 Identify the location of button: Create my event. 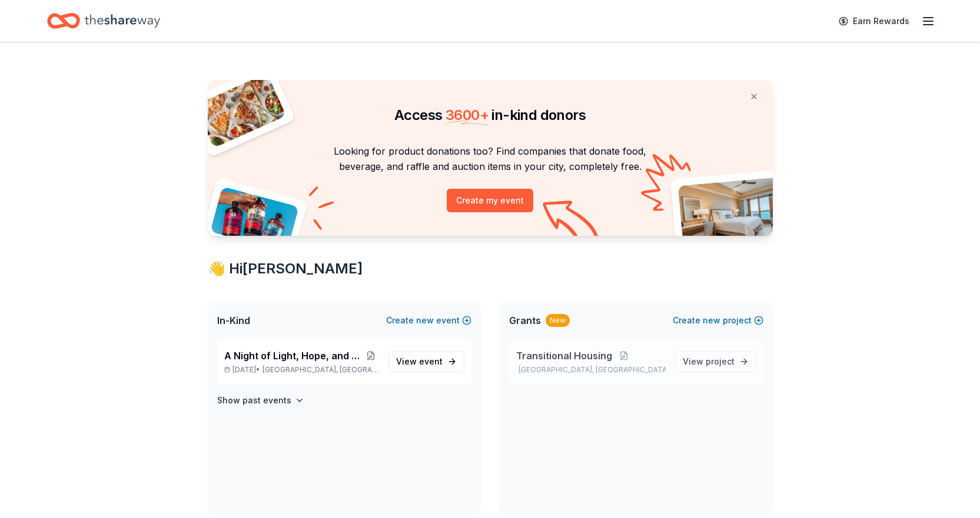
(490, 200).